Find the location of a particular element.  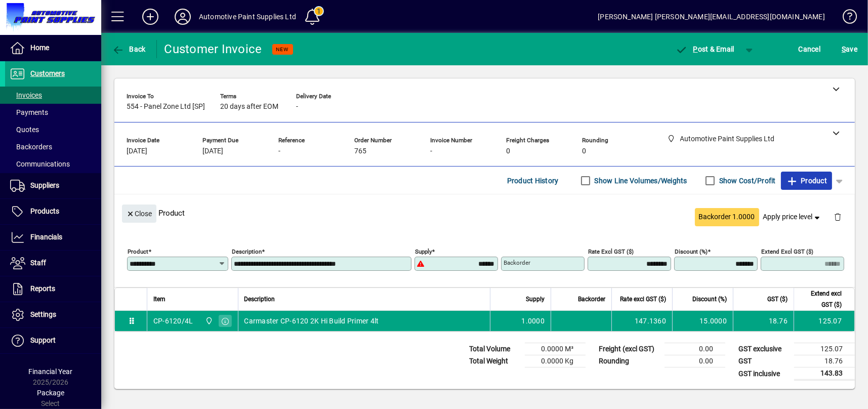

app-page-header-button: Close is located at coordinates (139, 213).